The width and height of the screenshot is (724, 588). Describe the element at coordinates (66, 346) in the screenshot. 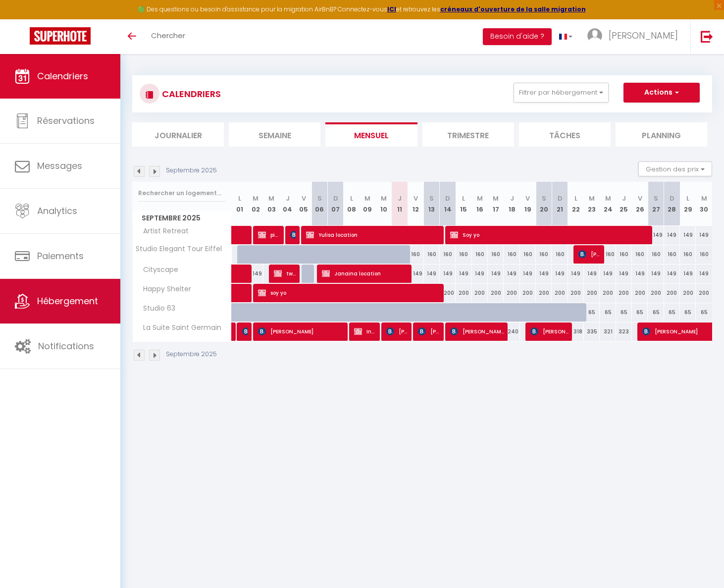

I see `span: Notifications` at that location.